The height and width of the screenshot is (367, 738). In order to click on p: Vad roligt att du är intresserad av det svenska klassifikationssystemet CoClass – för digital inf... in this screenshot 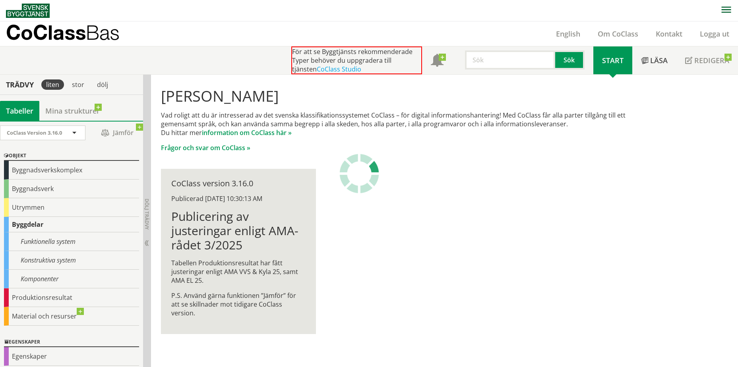, I will do `click(405, 124)`.